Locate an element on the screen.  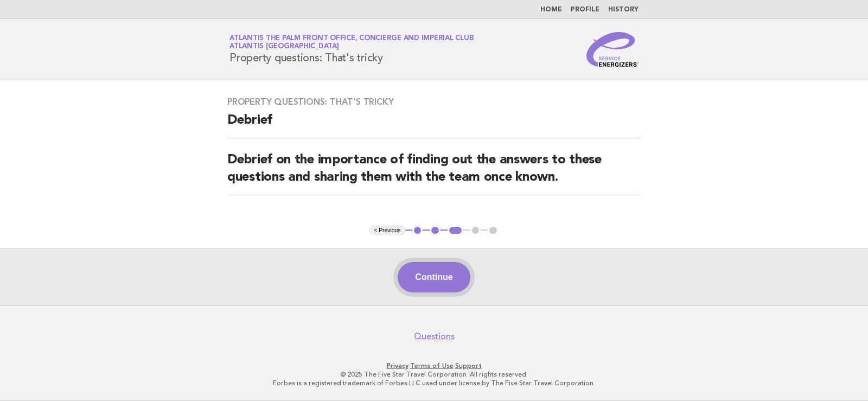
h2: Debrief is located at coordinates (434, 125).